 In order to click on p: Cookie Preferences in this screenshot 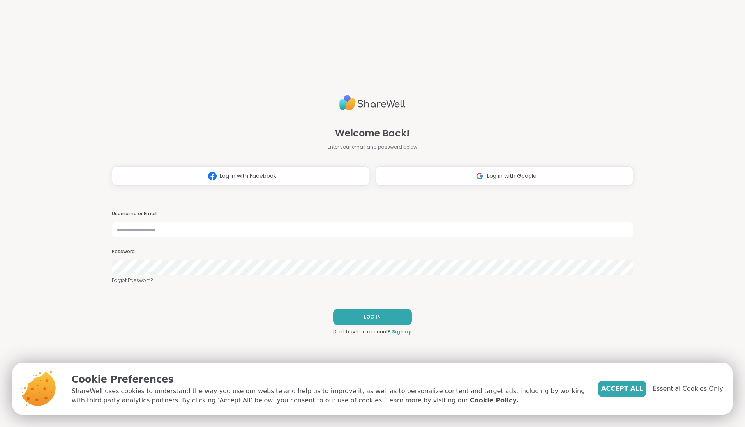, I will do `click(328, 379)`.